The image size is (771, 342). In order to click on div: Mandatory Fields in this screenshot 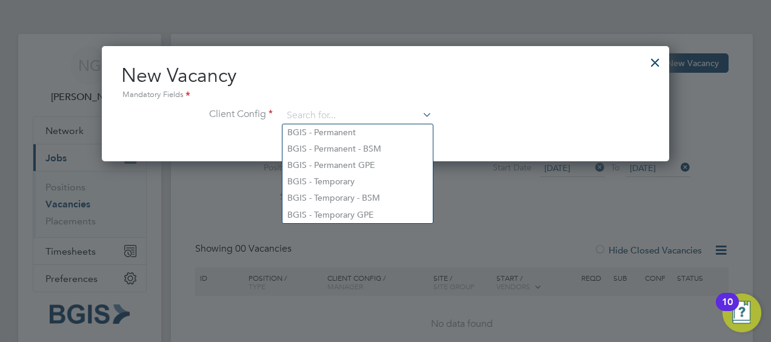, I will do `click(385, 95)`.